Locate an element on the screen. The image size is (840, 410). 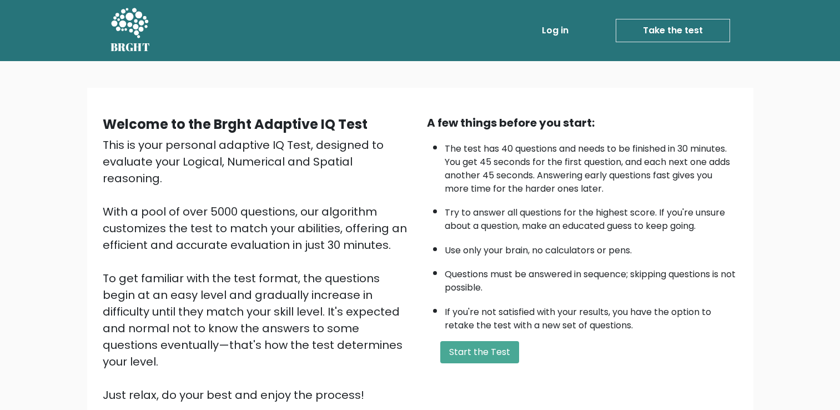
a: Take the test is located at coordinates (673, 31).